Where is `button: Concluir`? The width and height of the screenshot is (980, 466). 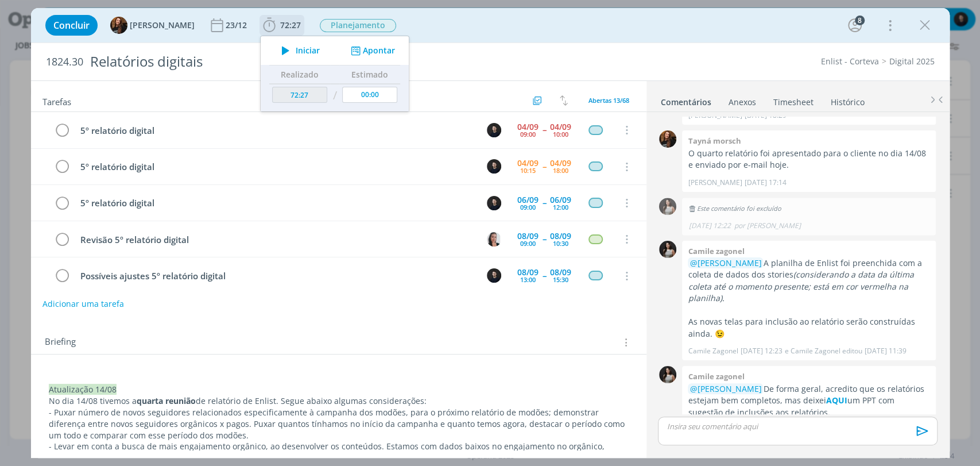 button: Concluir is located at coordinates (71, 25).